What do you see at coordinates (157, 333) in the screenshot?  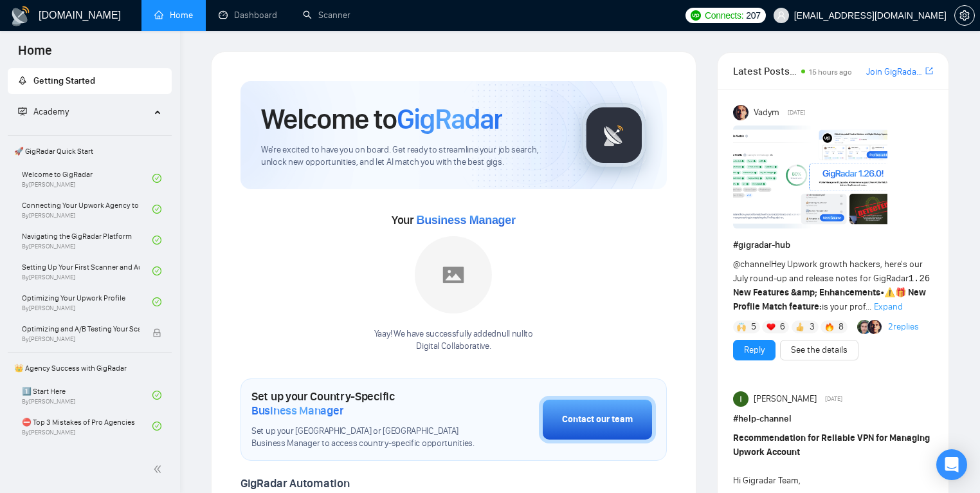 I see `span: lock` at bounding box center [157, 333].